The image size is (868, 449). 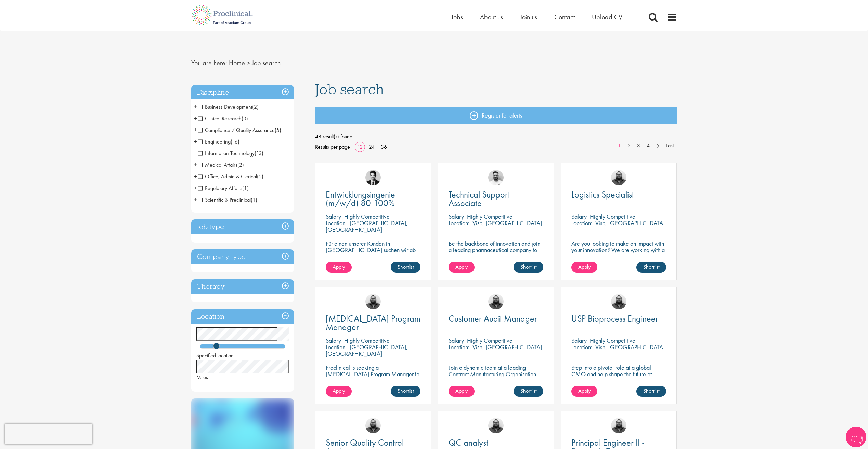 I want to click on span: (3), so click(x=245, y=118).